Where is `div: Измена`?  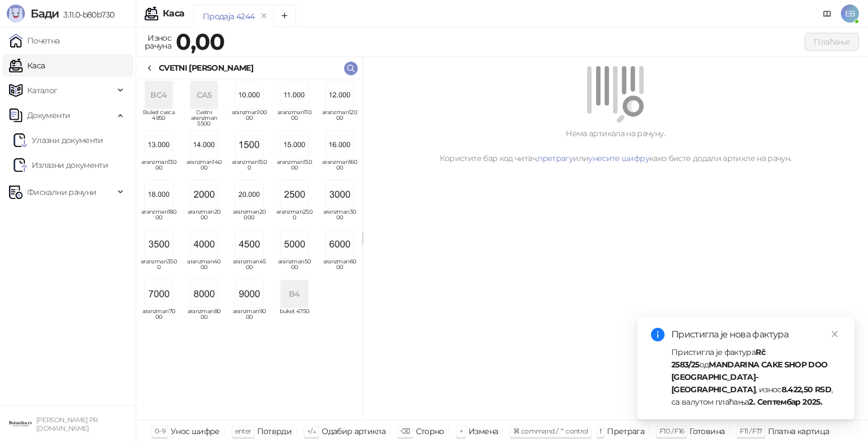
div: Измена is located at coordinates (483, 431).